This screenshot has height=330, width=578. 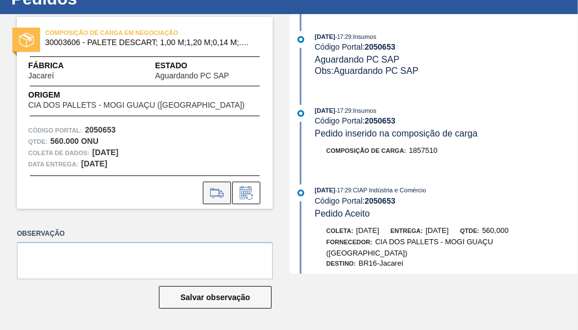 I want to click on font: Código Portal:, so click(x=55, y=130).